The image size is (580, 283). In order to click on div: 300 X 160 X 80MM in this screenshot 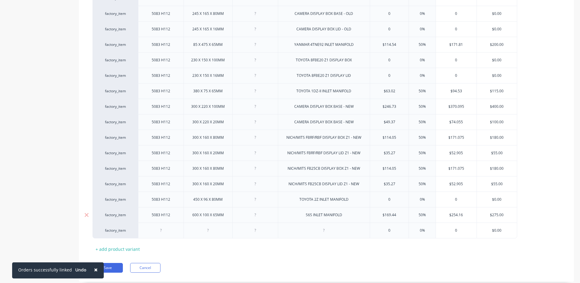, I will do `click(208, 137)`.